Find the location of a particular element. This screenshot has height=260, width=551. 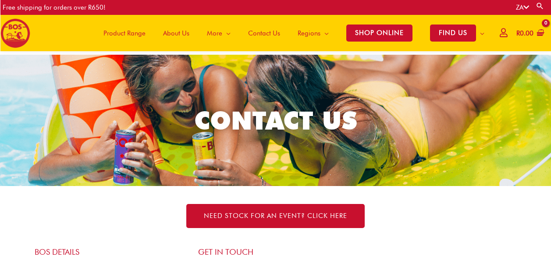

span: R is located at coordinates (518, 33).